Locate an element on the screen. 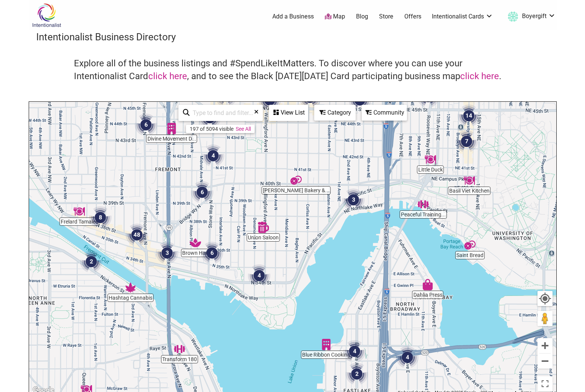 This screenshot has height=392, width=585. div: Frelard Tamales is located at coordinates (79, 212).